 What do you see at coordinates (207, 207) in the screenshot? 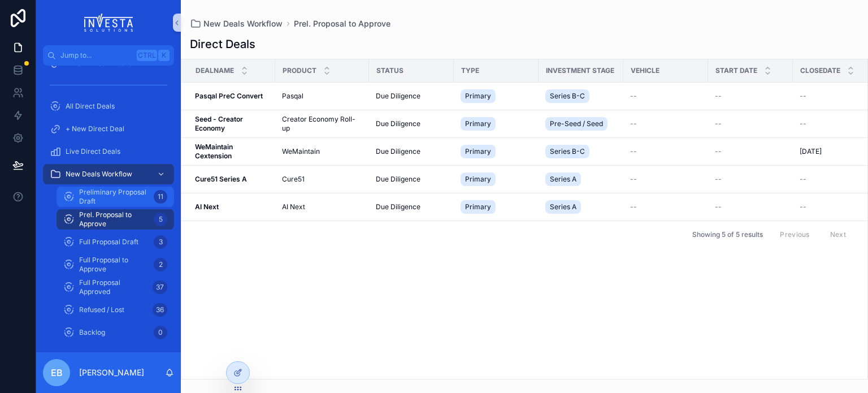
I see `strong: AI Next` at bounding box center [207, 207].